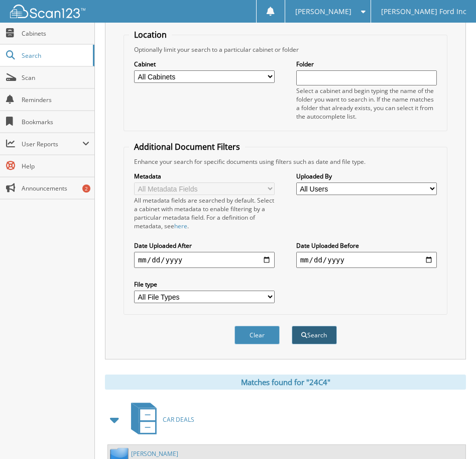 Image resolution: width=476 pixels, height=459 pixels. What do you see at coordinates (204, 213) in the screenshot?
I see `div: All metadata fields are searched by default. Select a cabinet with metadata to enable filtering b...` at bounding box center [204, 213].